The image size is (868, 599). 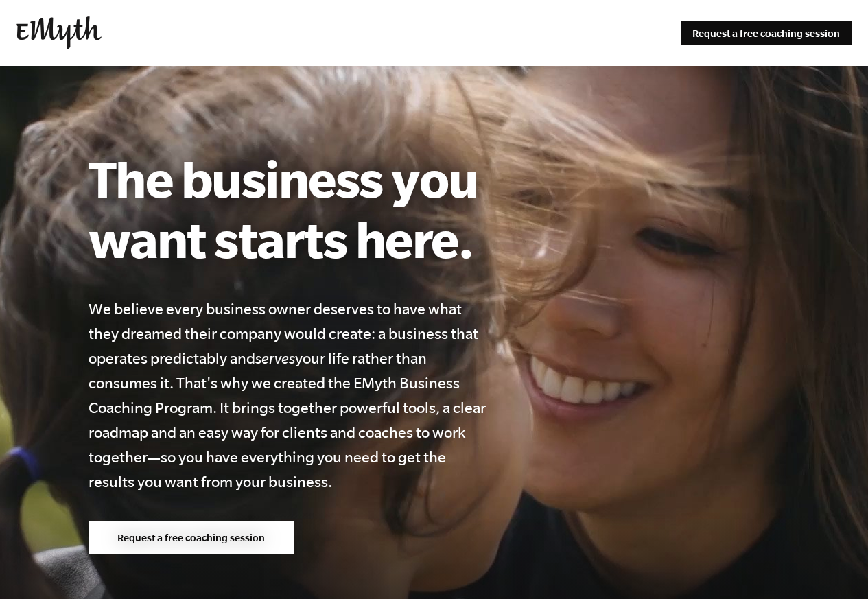 What do you see at coordinates (287, 395) in the screenshot?
I see `h4: We believe every business owner deserves to have what they dreamed their company would create: a ...` at bounding box center [287, 395].